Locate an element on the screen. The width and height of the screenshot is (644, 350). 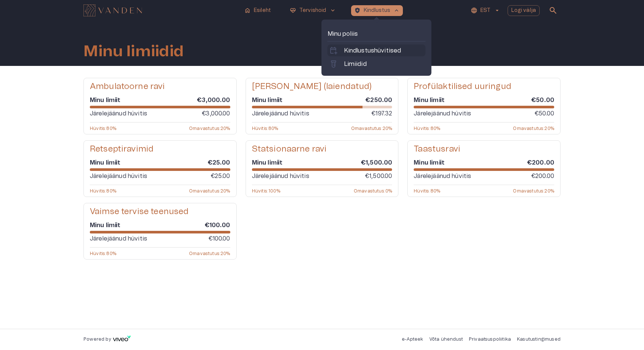
p: €1,500.00 is located at coordinates (378, 176).